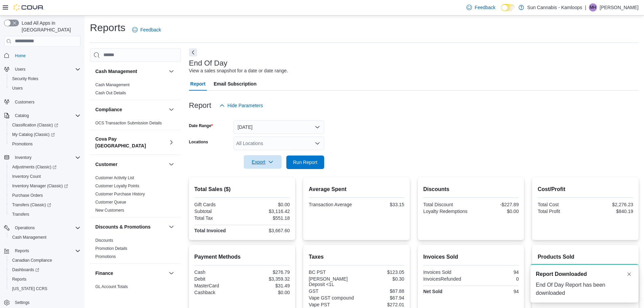 Image resolution: width=644 pixels, height=308 pixels. I want to click on a: Purchase Orders, so click(27, 195).